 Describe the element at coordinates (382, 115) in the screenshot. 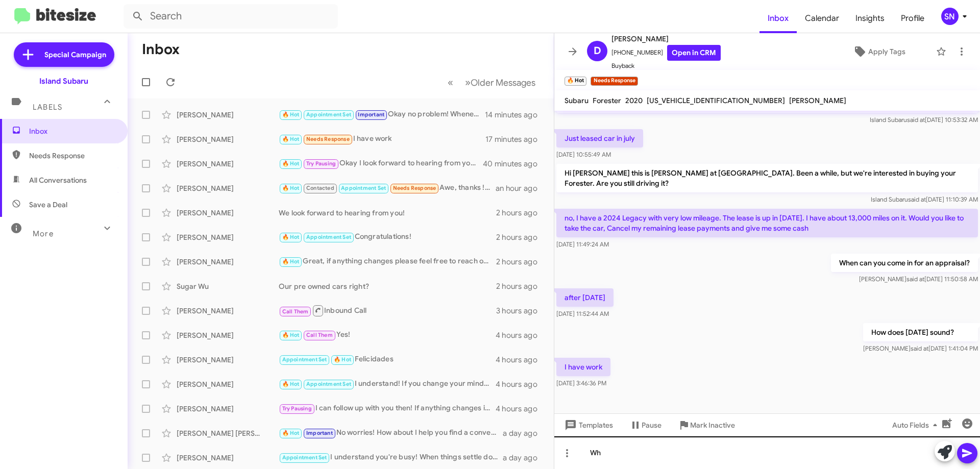

I see `div: Okay no problem! Whenever you are ready please feel free to reach out!` at that location.